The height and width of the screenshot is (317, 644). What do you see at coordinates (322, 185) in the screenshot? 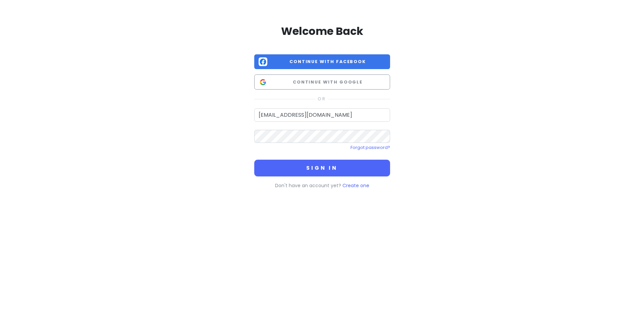
I see `p: Don't have an account yet?` at bounding box center [322, 185].